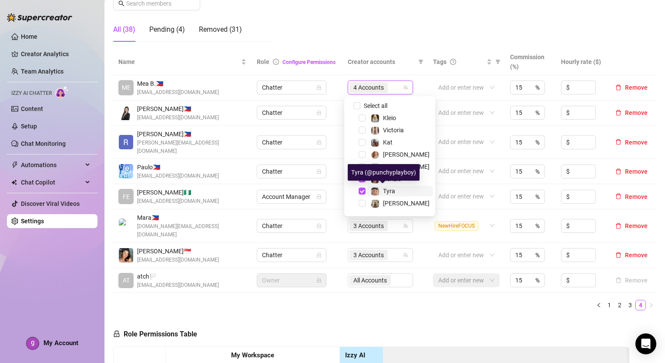 The height and width of the screenshot is (363, 665). Describe the element at coordinates (388, 142) in the screenshot. I see `span: Kat` at that location.